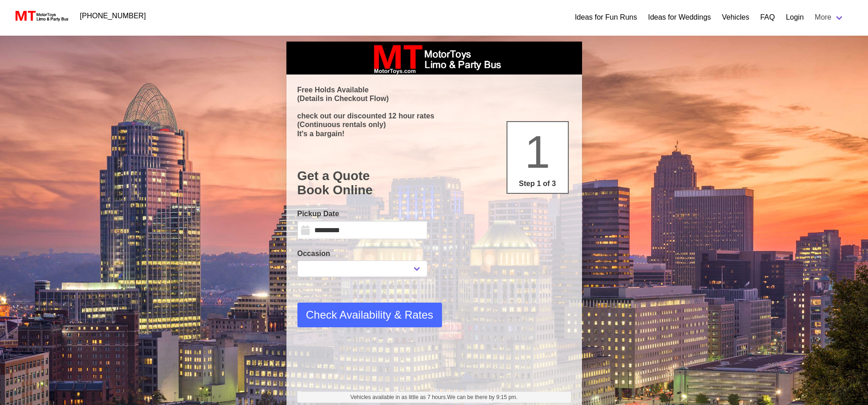  I want to click on img: box_logo_brand.jpeg, so click(434, 58).